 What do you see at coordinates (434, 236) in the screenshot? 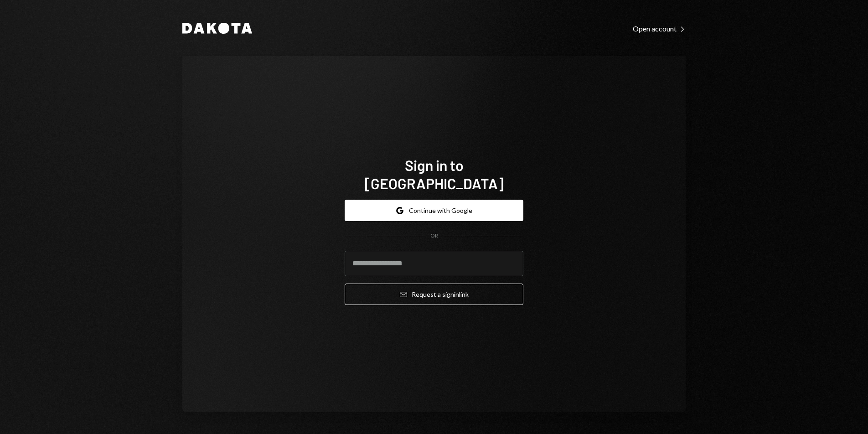
I see `div: OR` at bounding box center [434, 236].